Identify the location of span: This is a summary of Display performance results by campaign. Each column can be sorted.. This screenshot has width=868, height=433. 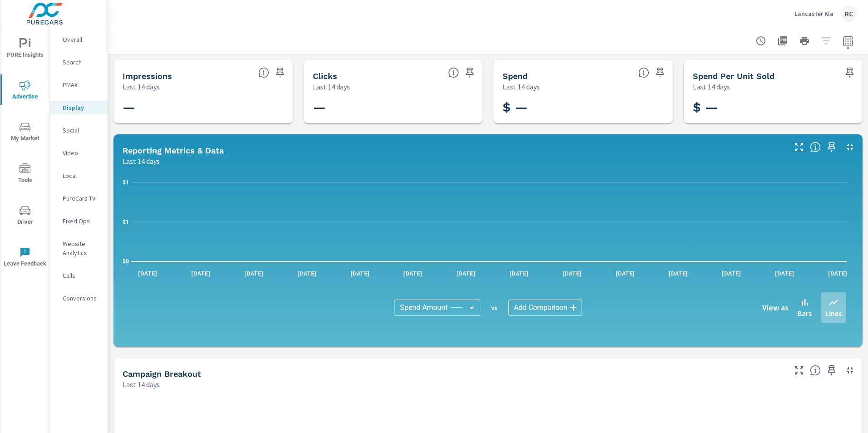
(815, 370).